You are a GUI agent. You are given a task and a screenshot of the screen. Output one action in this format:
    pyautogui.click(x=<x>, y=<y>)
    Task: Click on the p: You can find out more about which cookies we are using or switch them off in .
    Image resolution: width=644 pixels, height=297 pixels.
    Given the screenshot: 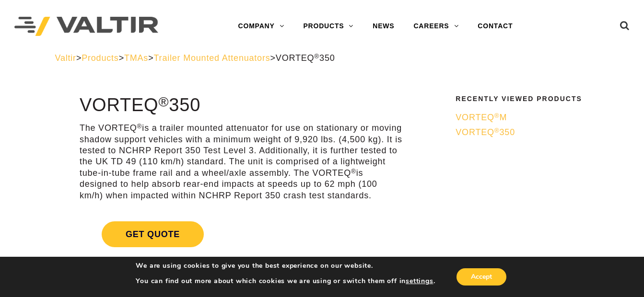 What is the action you would take?
    pyautogui.click(x=285, y=281)
    